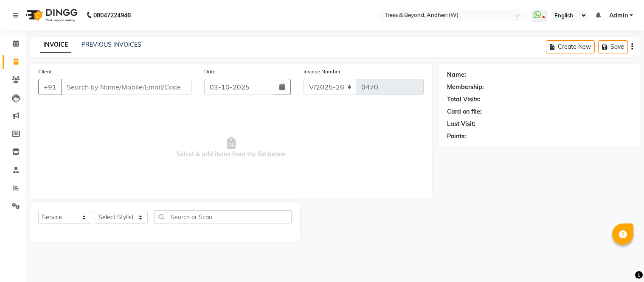 The image size is (644, 282). What do you see at coordinates (570, 46) in the screenshot?
I see `button: Create New` at bounding box center [570, 46].